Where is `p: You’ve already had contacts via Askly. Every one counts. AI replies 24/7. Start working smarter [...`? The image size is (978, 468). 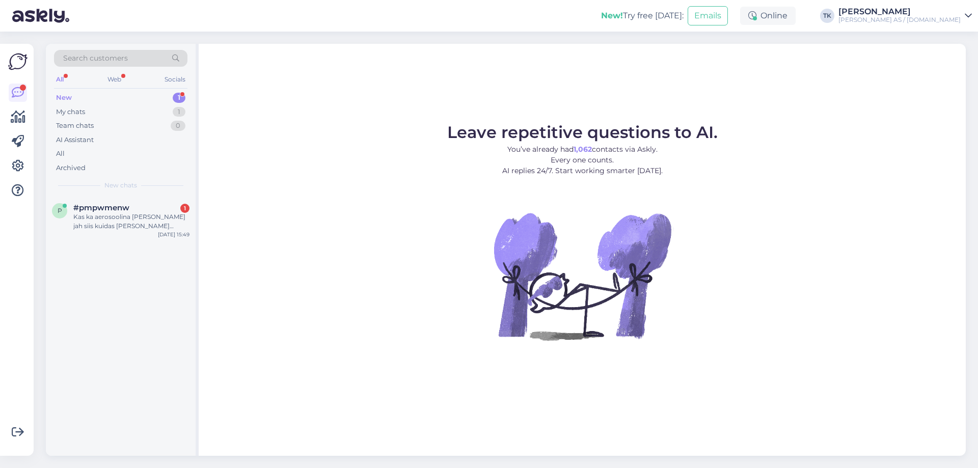
p: You’ve already had contacts via Askly. Every one counts. AI replies 24/7. Start working smarter [... is located at coordinates (583, 160).